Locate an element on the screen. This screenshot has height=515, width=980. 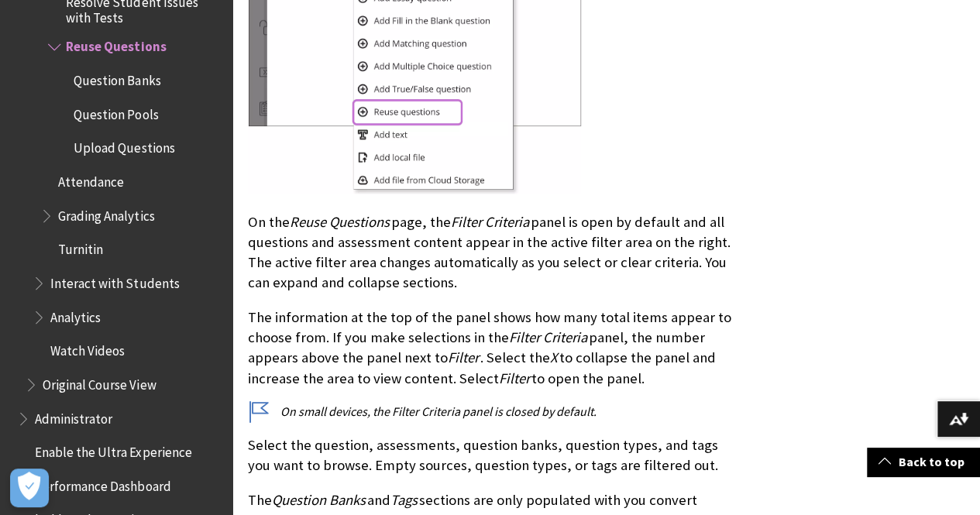
span: Enable the Ultra Experience is located at coordinates (113, 449).